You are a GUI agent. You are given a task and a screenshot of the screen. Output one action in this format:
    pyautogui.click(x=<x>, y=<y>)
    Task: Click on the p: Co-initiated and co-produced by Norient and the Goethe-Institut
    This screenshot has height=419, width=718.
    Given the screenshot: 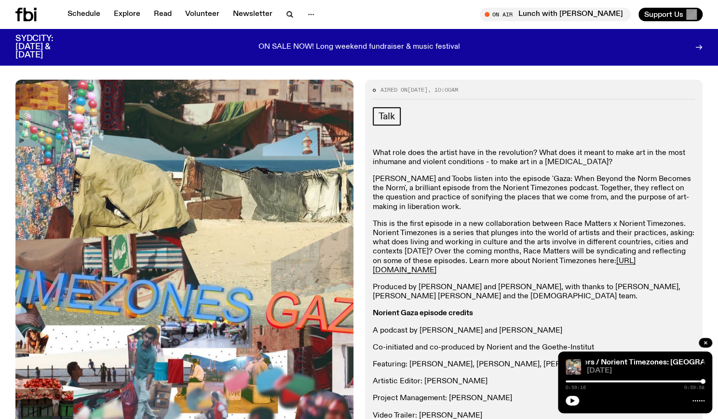 What is the action you would take?
    pyautogui.click(x=534, y=347)
    